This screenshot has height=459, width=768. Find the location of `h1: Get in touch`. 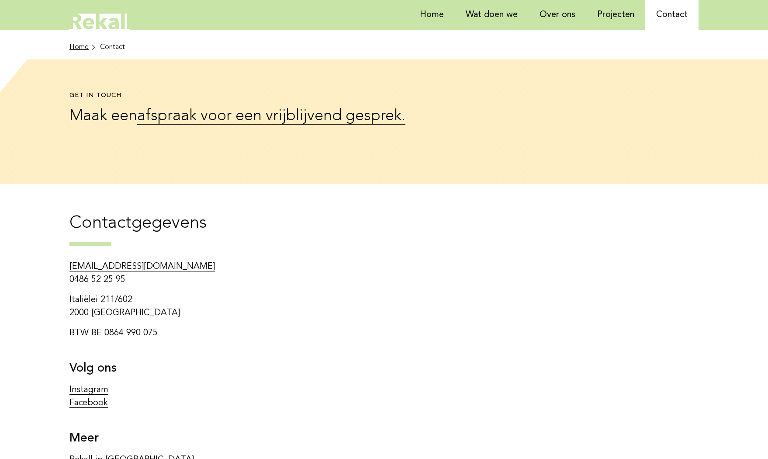

h1: Get in touch is located at coordinates (248, 96).